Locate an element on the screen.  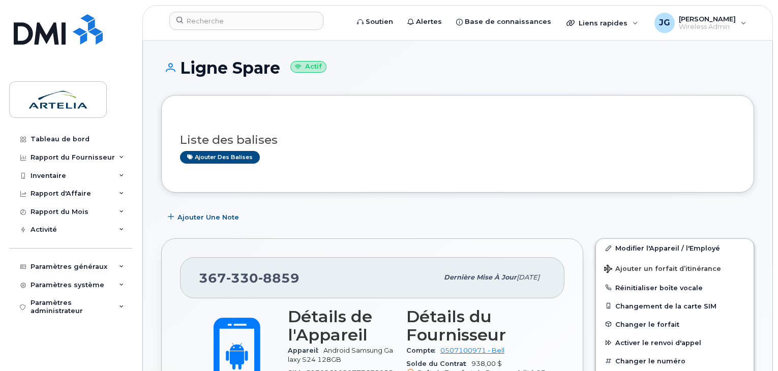
h3: Liste des balises is located at coordinates (458, 140).